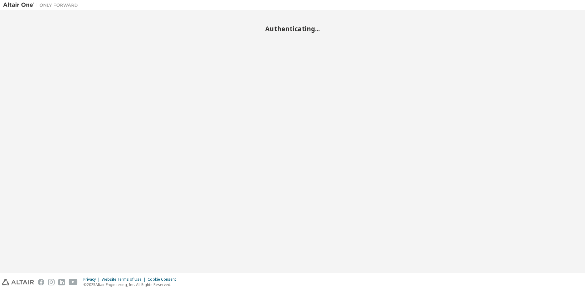 This screenshot has height=291, width=585. What do you see at coordinates (73, 282) in the screenshot?
I see `img: youtube.svg` at bounding box center [73, 282].